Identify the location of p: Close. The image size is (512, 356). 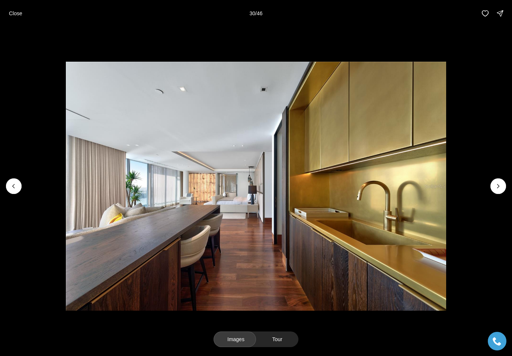
(16, 13).